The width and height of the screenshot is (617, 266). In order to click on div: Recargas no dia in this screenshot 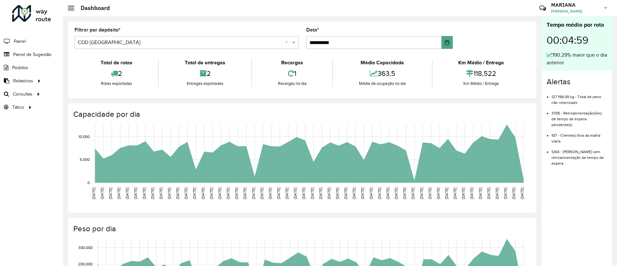, I will do `click(292, 84)`.